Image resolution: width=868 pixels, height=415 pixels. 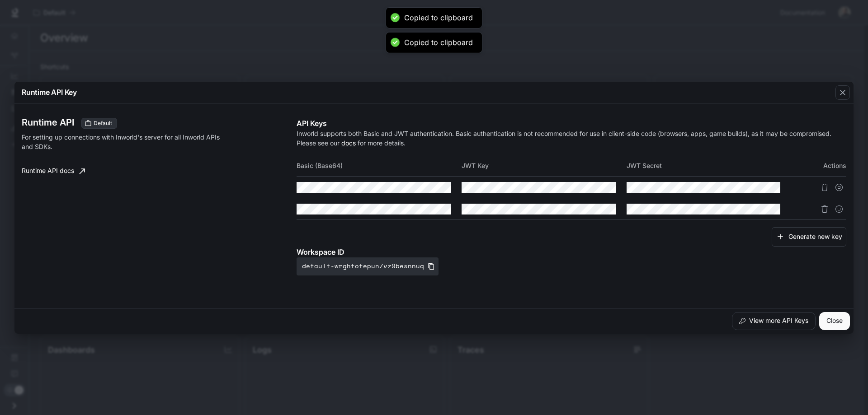 I want to click on p: For setting up connections with Inworld's server for all Inworld APIs and SDKs., so click(x=122, y=142).